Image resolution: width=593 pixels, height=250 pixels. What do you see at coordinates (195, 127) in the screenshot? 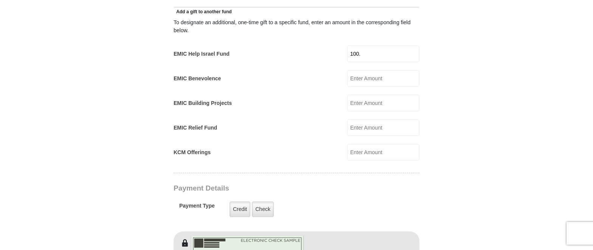
I see `label: EMIC Relief Fund` at bounding box center [195, 127].